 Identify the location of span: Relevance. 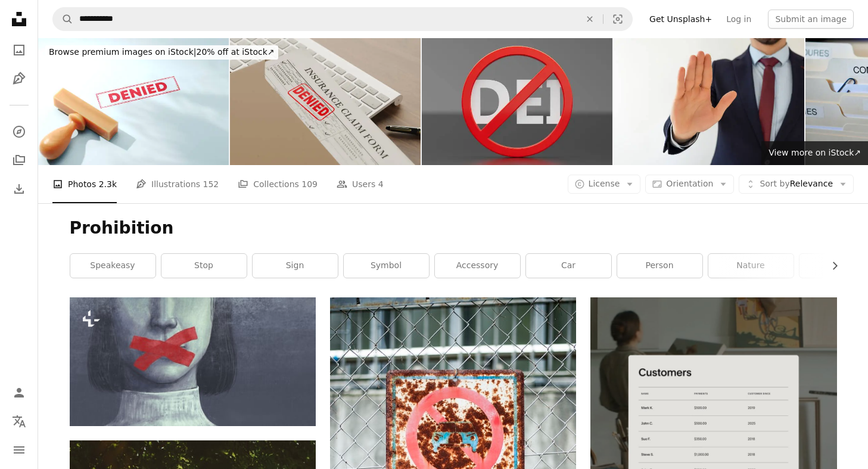
(796, 184).